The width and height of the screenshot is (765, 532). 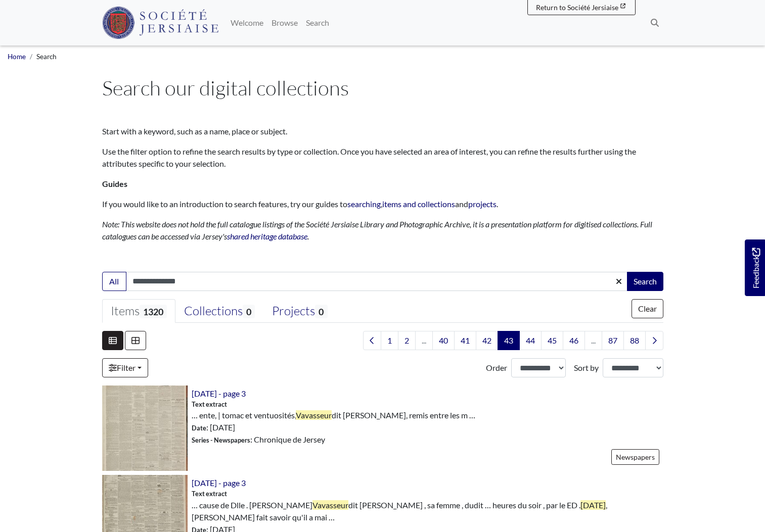 What do you see at coordinates (364, 204) in the screenshot?
I see `a: searching` at bounding box center [364, 204].